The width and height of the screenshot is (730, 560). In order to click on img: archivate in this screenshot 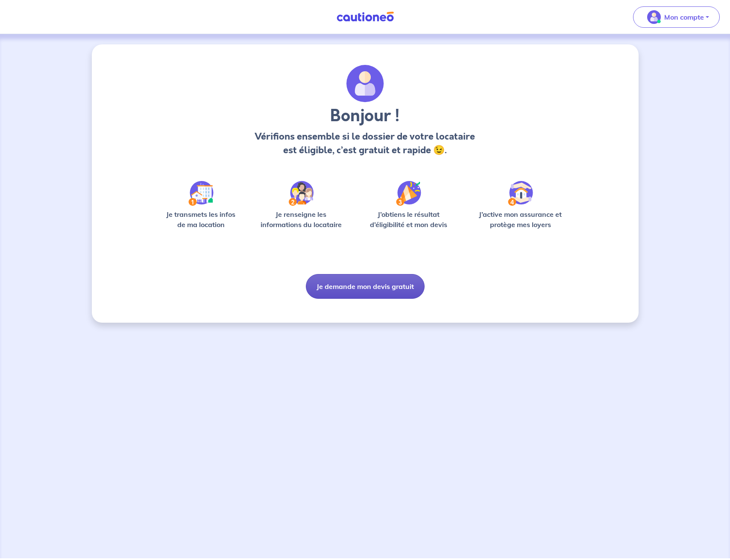, I will do `click(365, 84)`.